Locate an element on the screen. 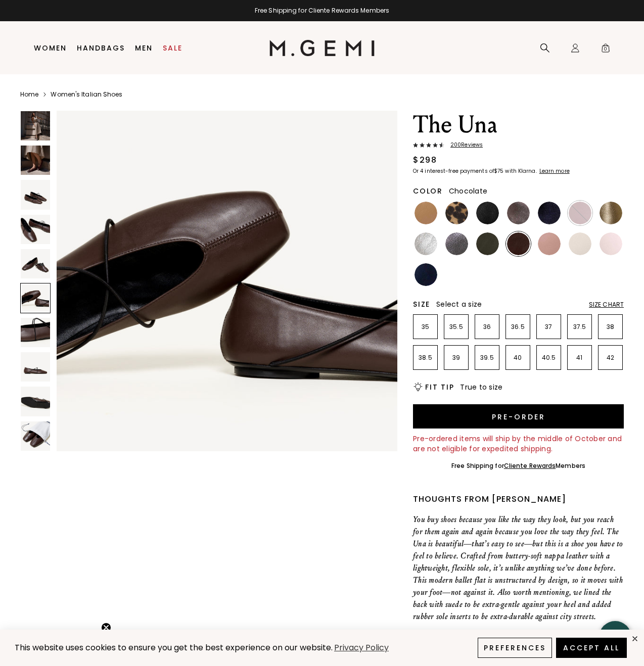 The width and height of the screenshot is (644, 666). button: Close teaser is located at coordinates (106, 628).